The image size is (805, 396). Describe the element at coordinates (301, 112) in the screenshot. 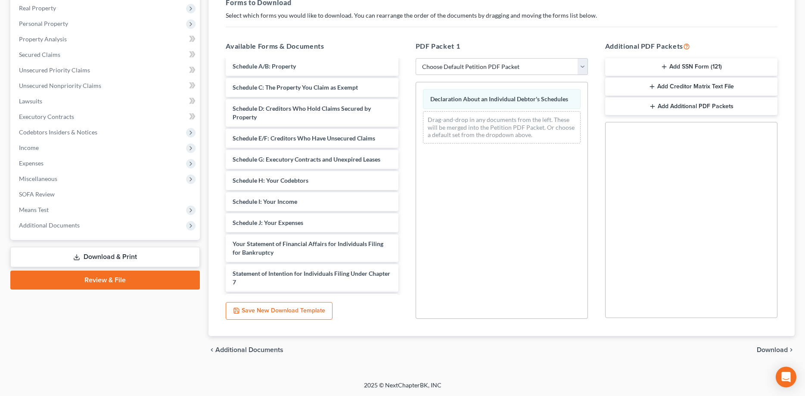

I see `span: Schedule D: Creditors Who Hold Claims Secured by Property` at that location.